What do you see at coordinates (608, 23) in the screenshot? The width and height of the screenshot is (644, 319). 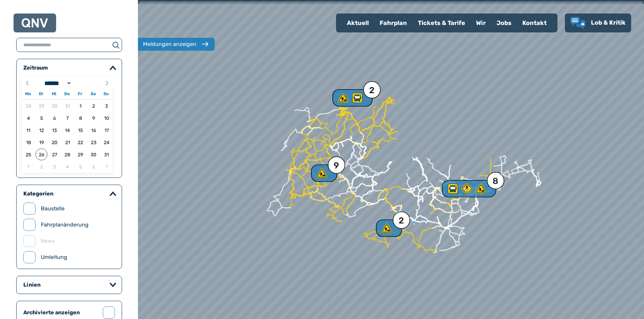 I see `span: Lob & Kritik` at bounding box center [608, 23].